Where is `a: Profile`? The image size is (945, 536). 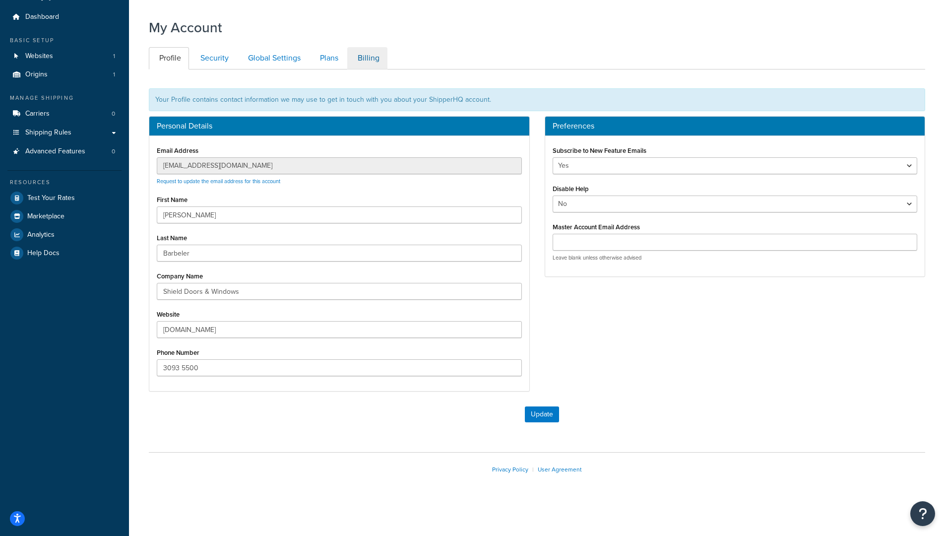 a: Profile is located at coordinates (169, 58).